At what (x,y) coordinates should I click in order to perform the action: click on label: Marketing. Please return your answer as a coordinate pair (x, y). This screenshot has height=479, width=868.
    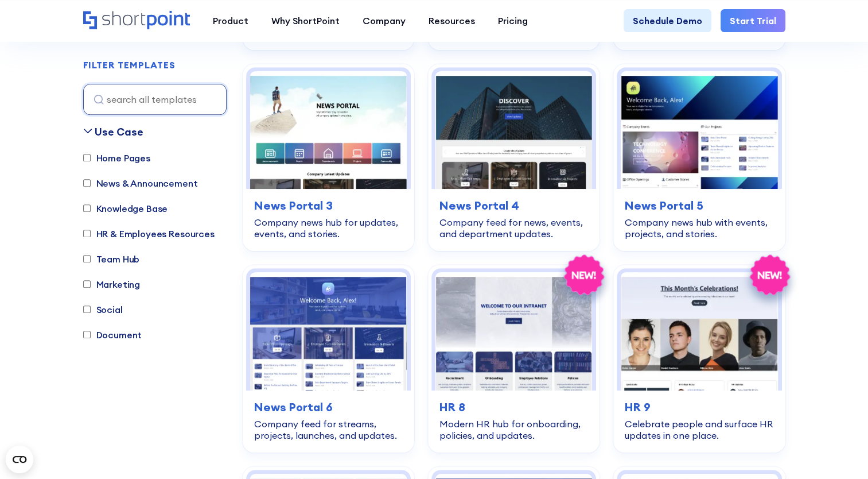
    Looking at the image, I should click on (112, 285).